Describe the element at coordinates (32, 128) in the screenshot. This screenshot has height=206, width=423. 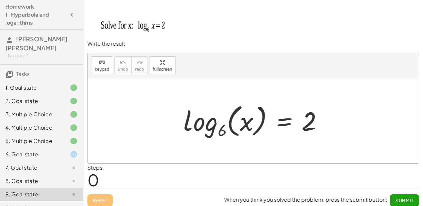
I see `div: 4. Multiple Choice` at that location.